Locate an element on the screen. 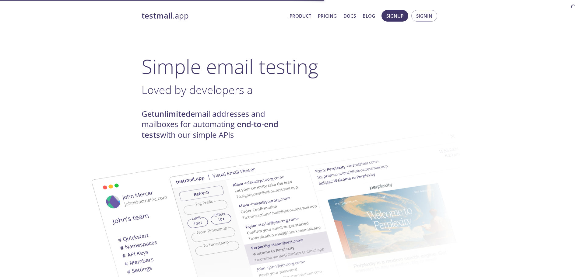 The height and width of the screenshot is (277, 580). strong: testmail is located at coordinates (157, 16).